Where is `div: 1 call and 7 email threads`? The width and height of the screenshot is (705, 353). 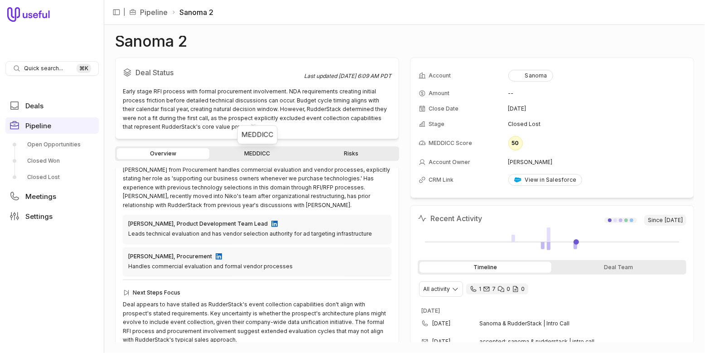 div: 1 call and 7 email threads is located at coordinates (497, 289).